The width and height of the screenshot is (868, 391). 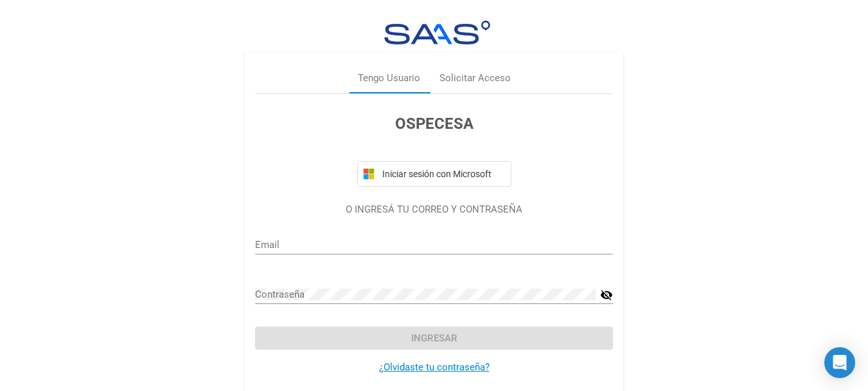 I want to click on div: Tengo Usuario, so click(x=389, y=78).